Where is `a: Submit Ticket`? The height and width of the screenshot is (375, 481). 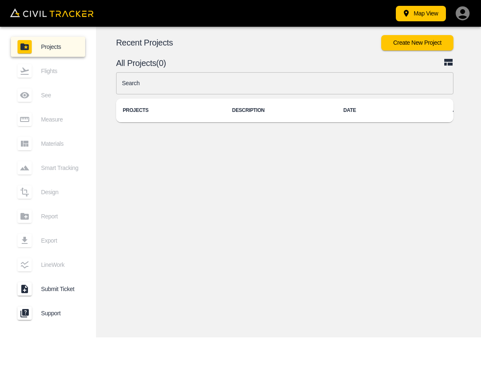
a: Submit Ticket is located at coordinates (48, 289).